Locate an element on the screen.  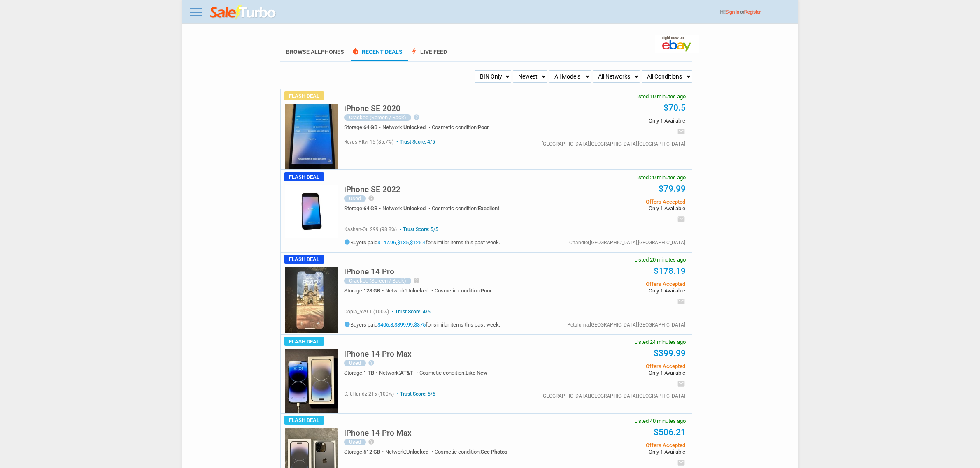
a: boltLive Feed is located at coordinates (429, 55).